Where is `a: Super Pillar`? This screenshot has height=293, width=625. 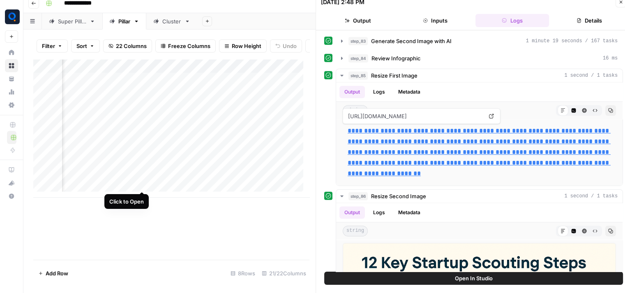 a: Super Pillar is located at coordinates (72, 21).